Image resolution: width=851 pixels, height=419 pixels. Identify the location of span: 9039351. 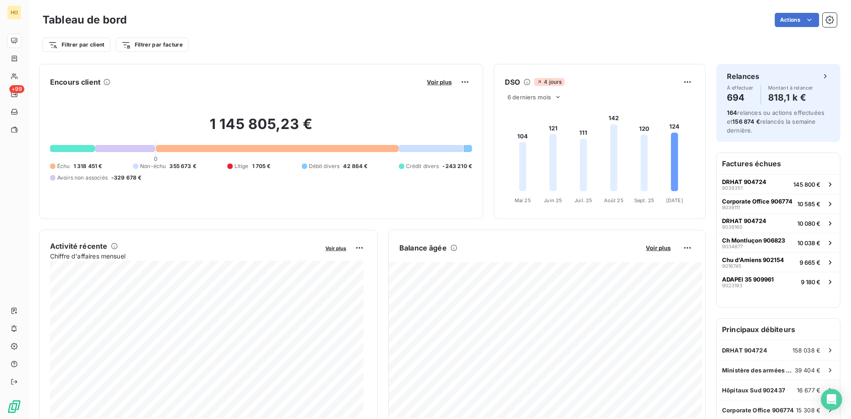
(732, 188).